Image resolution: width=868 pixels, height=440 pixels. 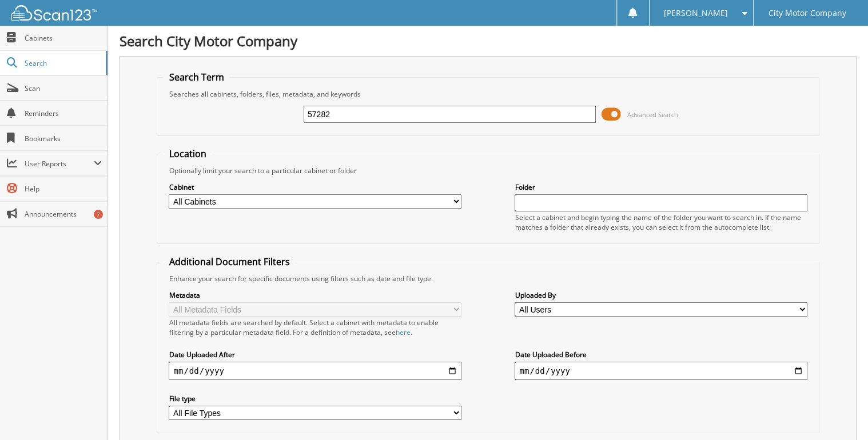 I want to click on span: Search, so click(x=62, y=63).